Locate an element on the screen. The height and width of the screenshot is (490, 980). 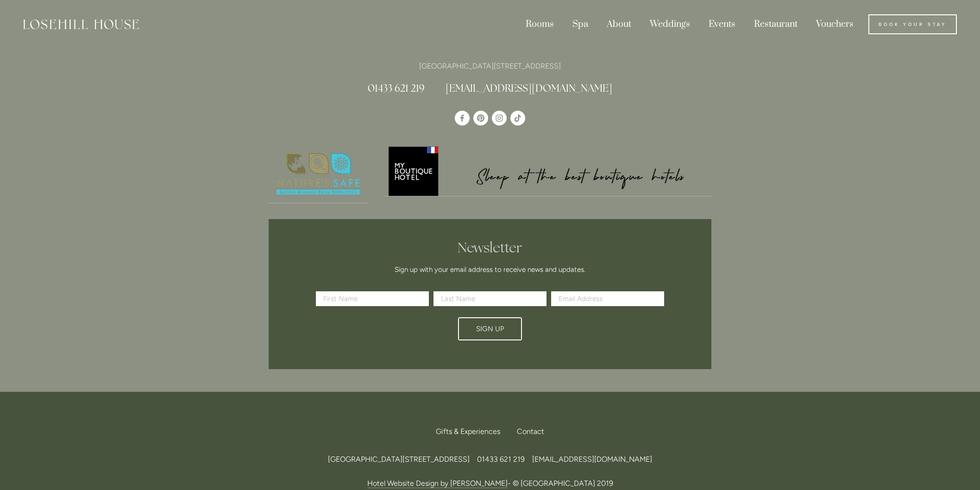
a: Book Your Stay is located at coordinates (913, 25).